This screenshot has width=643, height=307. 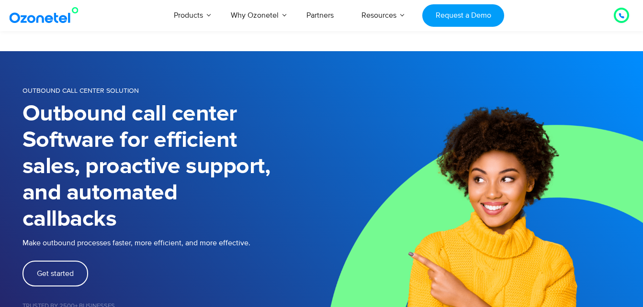 What do you see at coordinates (172, 243) in the screenshot?
I see `p: Make outbound processes faster, more efficient, and more effective.` at bounding box center [172, 243].